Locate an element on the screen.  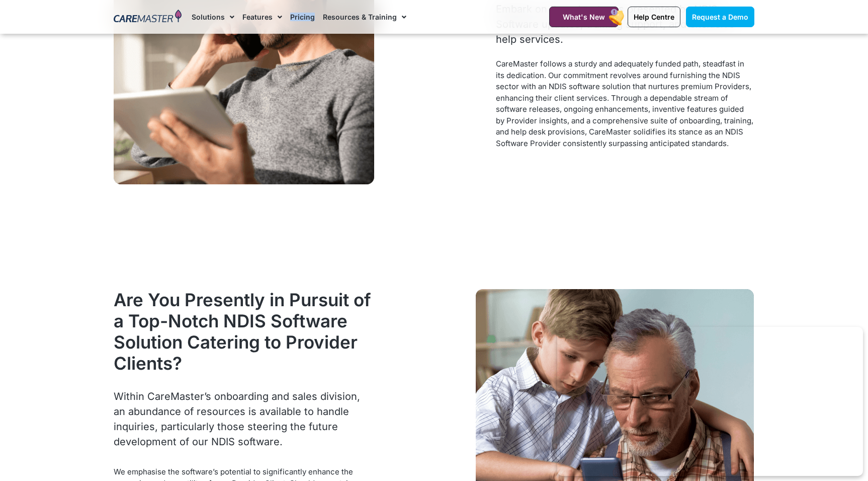
a: Help Centre is located at coordinates (654, 17).